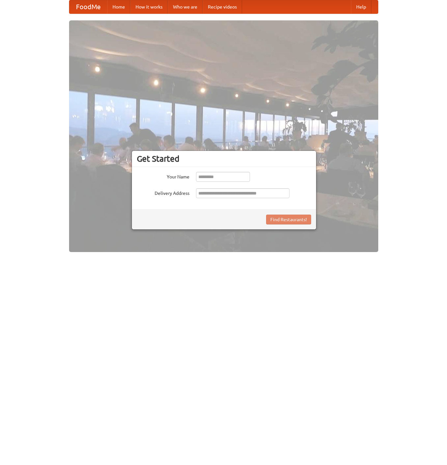  What do you see at coordinates (88, 7) in the screenshot?
I see `a: FoodMe` at bounding box center [88, 7].